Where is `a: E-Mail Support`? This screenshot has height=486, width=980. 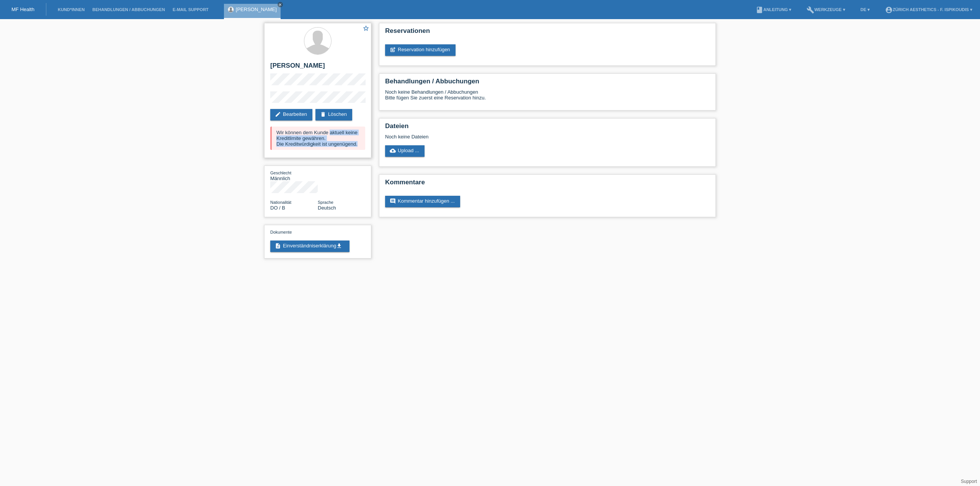
a: E-Mail Support is located at coordinates (191, 9).